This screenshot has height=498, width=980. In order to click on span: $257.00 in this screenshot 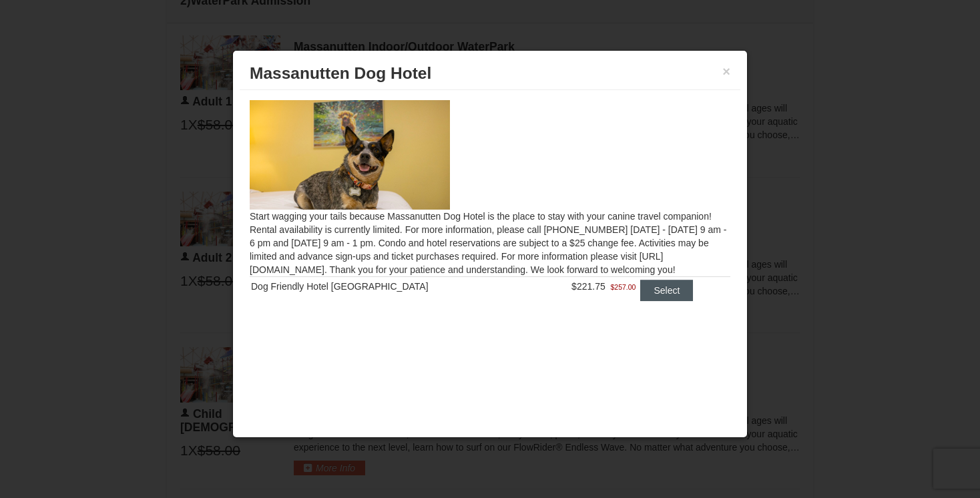, I will do `click(623, 287)`.